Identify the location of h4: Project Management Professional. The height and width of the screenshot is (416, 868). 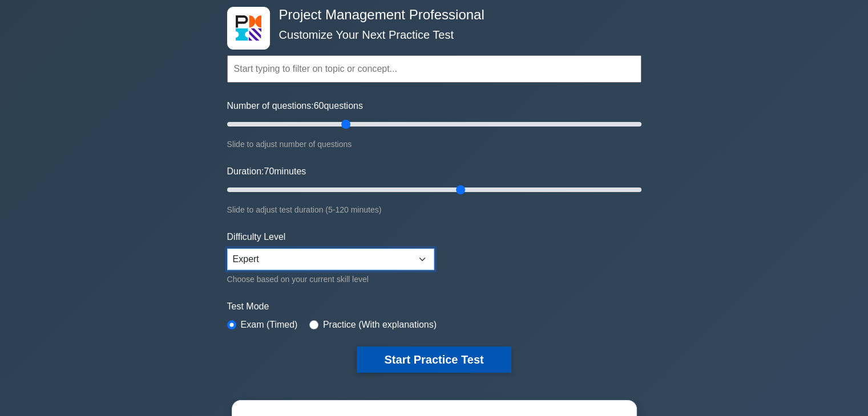
(430, 14).